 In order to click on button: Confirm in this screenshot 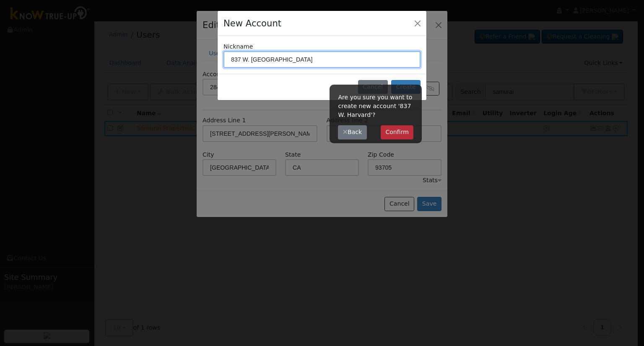, I will do `click(397, 132)`.